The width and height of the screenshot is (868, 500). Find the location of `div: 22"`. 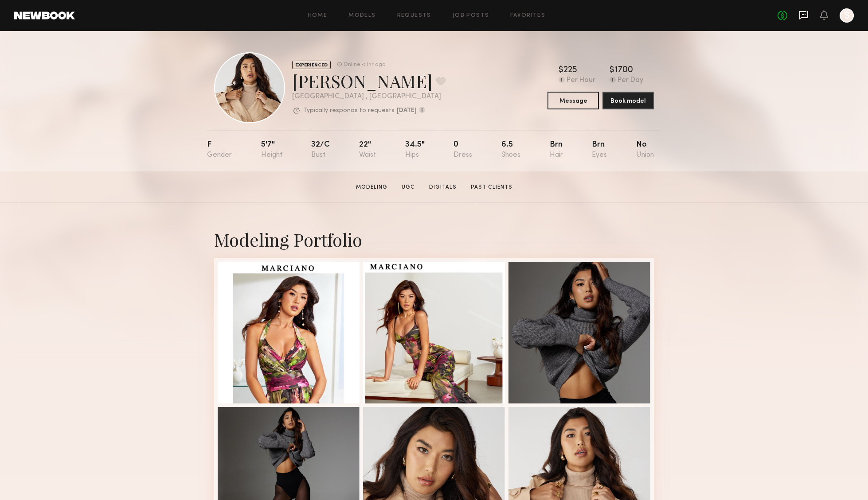

div: 22" is located at coordinates (368, 150).